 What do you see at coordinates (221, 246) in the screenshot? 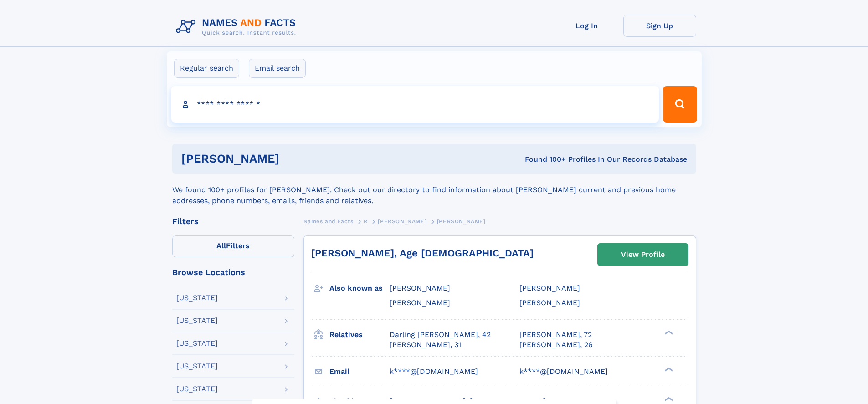
I see `span: All` at bounding box center [221, 246].